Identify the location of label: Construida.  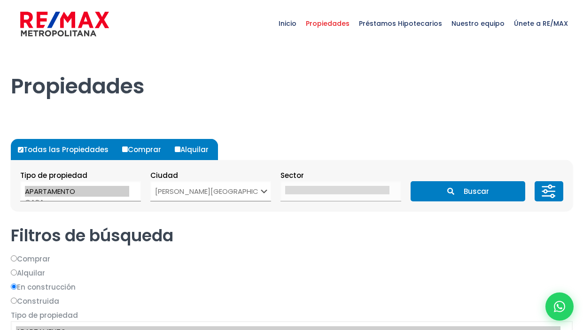
(292, 301).